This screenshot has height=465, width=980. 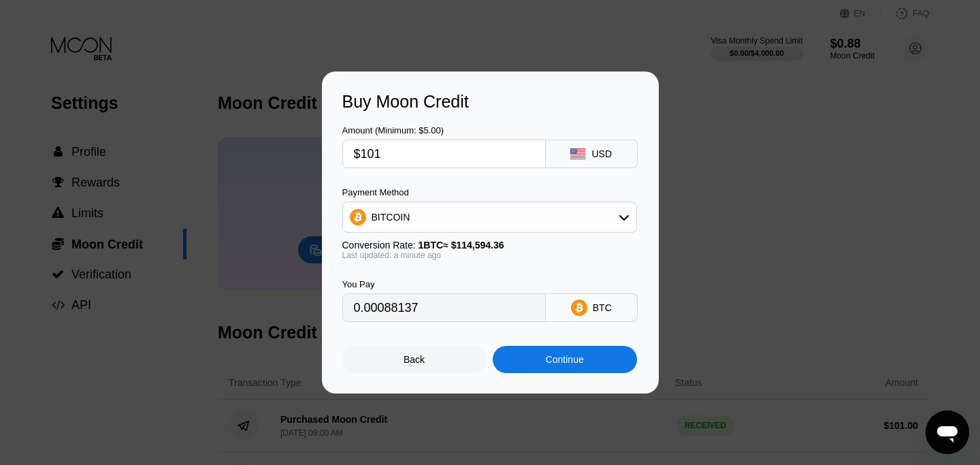 What do you see at coordinates (490, 101) in the screenshot?
I see `div: Buy Moon Credit` at bounding box center [490, 101].